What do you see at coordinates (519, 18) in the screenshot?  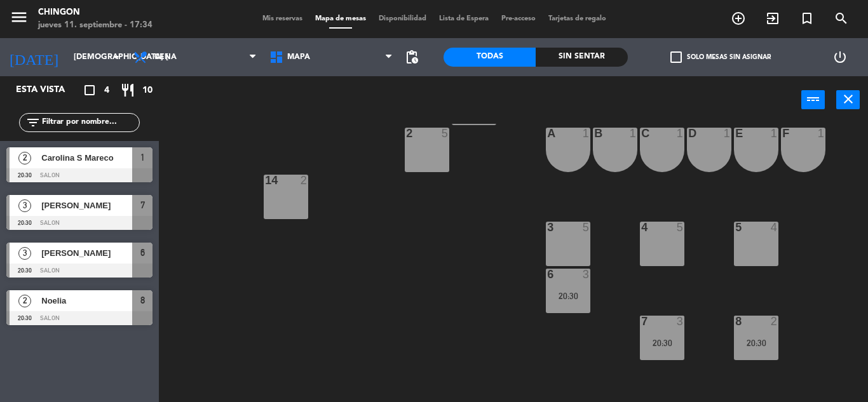 I see `span: Pre-acceso` at bounding box center [519, 18].